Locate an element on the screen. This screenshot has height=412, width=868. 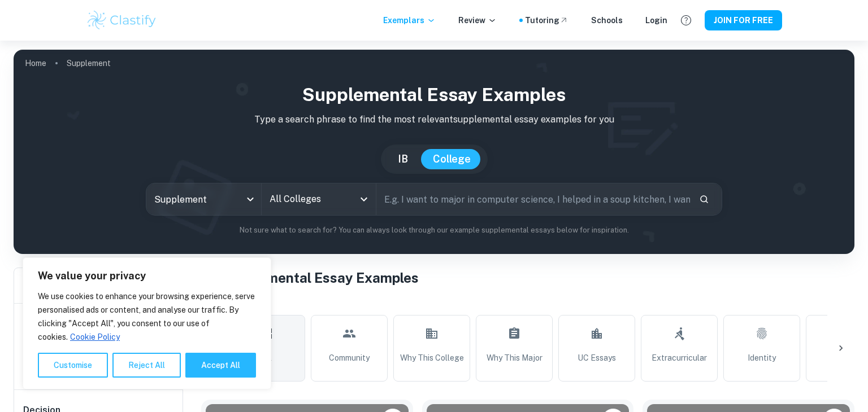
button: College is located at coordinates (452, 159).